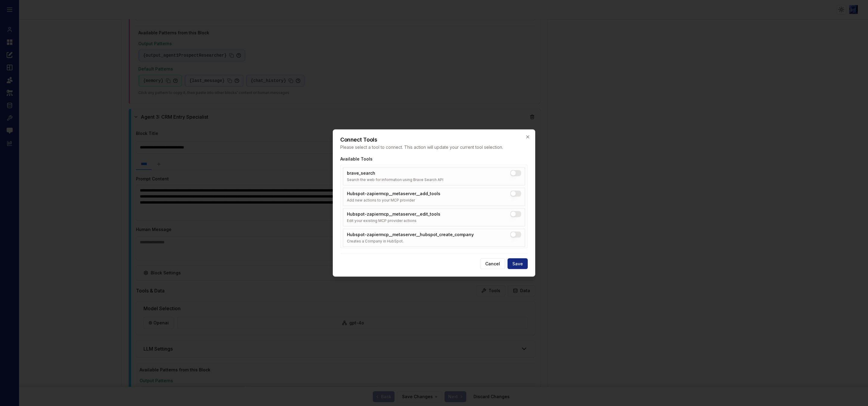 This screenshot has height=406, width=868. What do you see at coordinates (427, 214) in the screenshot?
I see `div: Hubspot-zapiermcp__metaserver__edit_tools` at bounding box center [427, 214].